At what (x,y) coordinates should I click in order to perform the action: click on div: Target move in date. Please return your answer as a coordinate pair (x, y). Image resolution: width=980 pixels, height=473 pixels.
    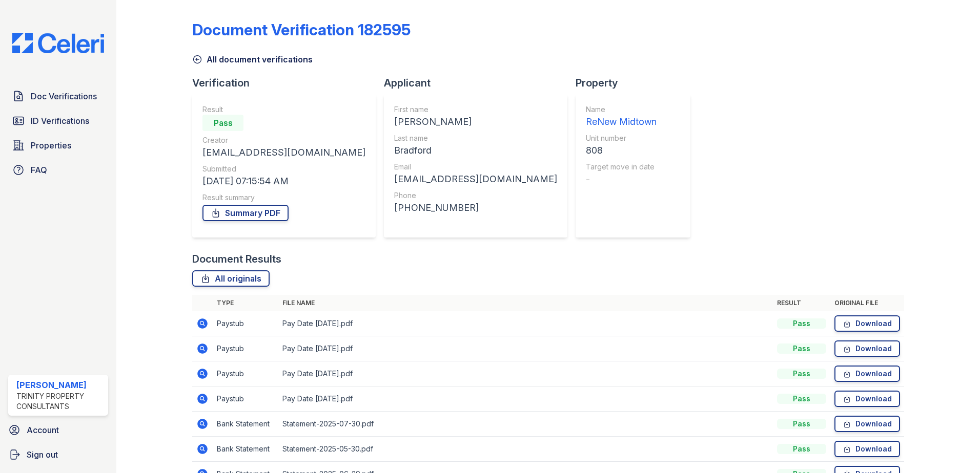
    Looking at the image, I should click on (621, 167).